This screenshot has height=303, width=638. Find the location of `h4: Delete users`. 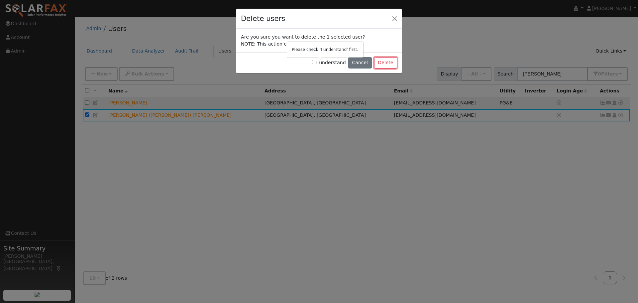

h4: Delete users is located at coordinates (263, 19).